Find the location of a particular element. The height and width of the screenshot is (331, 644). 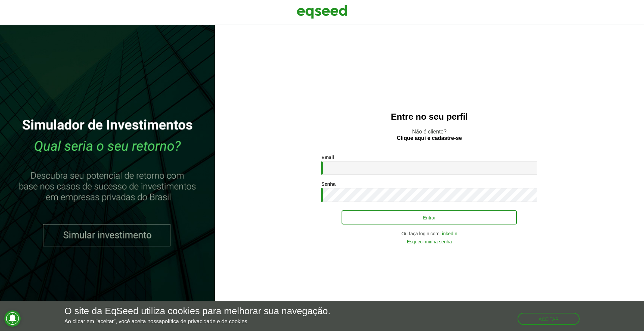

a: Clique aqui e cadastre-se is located at coordinates (430, 138).